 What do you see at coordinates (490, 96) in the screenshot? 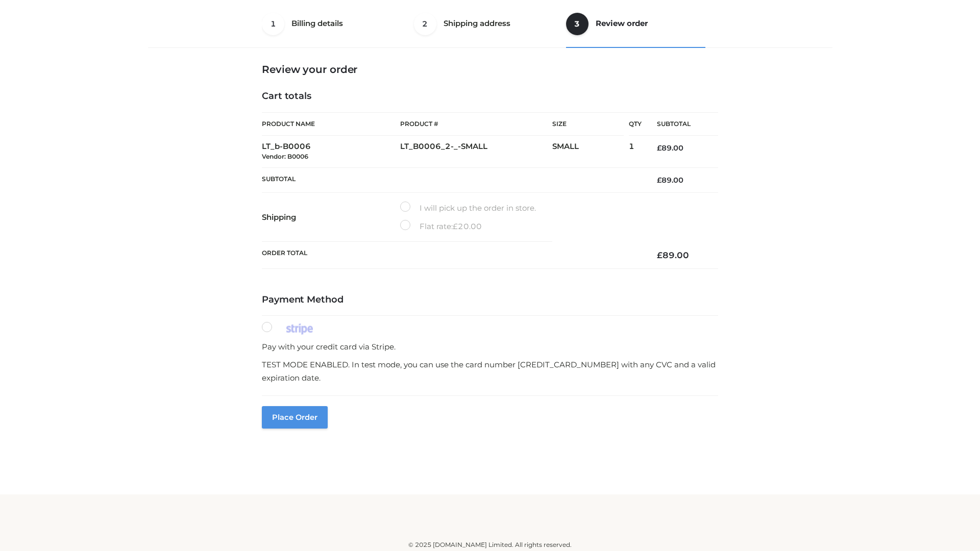
I see `h4: Cart totals` at bounding box center [490, 96].